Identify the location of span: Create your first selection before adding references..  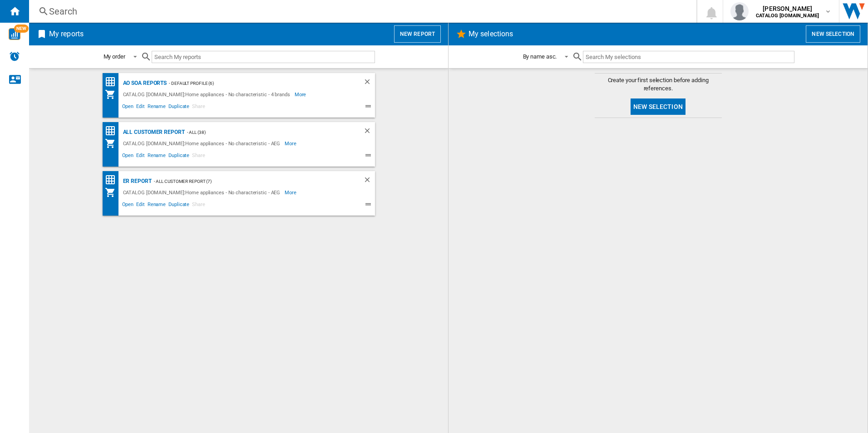
(658, 84).